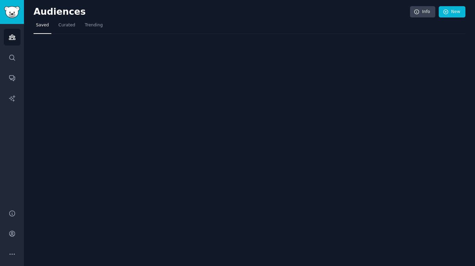 The width and height of the screenshot is (475, 266). Describe the element at coordinates (67, 25) in the screenshot. I see `span: Curated` at that location.